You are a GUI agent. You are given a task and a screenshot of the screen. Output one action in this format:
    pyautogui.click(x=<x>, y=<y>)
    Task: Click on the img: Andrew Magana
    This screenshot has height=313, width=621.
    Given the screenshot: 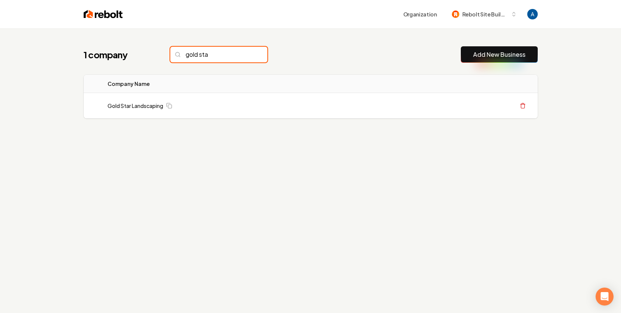 What is the action you would take?
    pyautogui.click(x=532, y=14)
    